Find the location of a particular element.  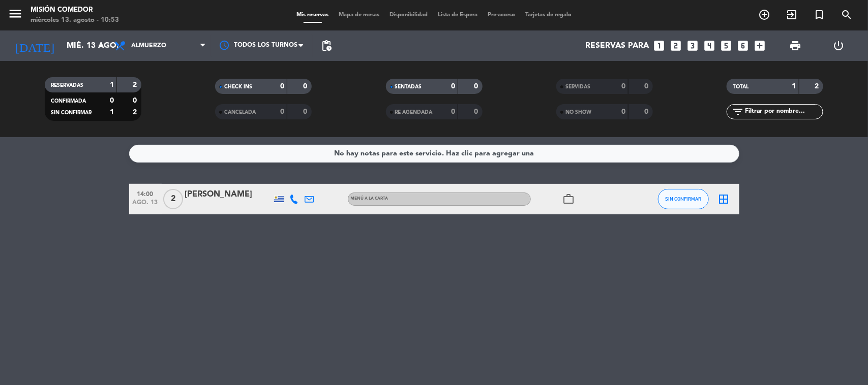

i: power_settings_new is located at coordinates (839, 45).